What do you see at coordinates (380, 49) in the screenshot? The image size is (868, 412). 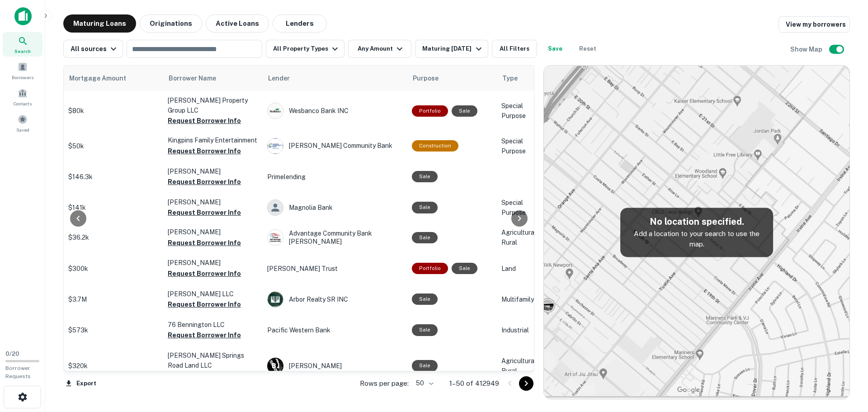 I see `button: Any Amount` at bounding box center [380, 49].